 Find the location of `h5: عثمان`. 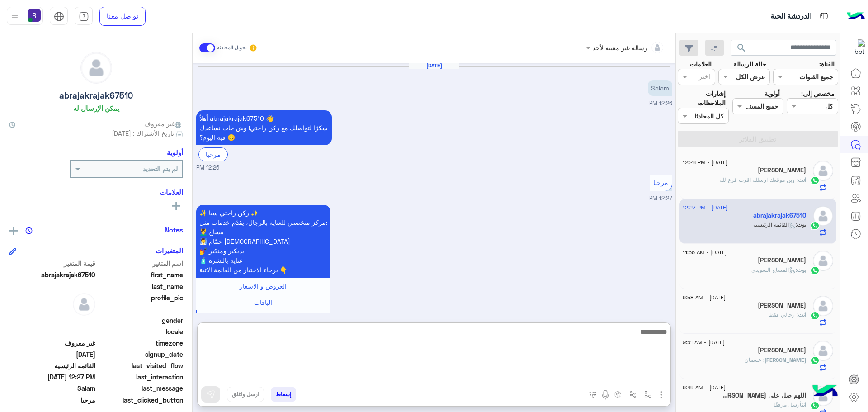

h5: عثمان is located at coordinates (781, 170).